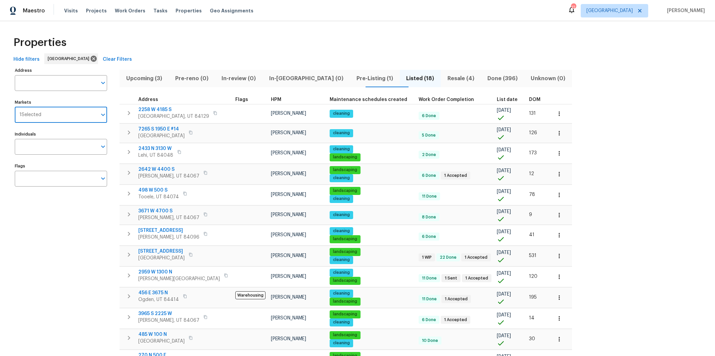 The height and width of the screenshot is (356, 715). What do you see at coordinates (156, 149) in the screenshot?
I see `span: 2433 N 3130 W` at bounding box center [156, 149].